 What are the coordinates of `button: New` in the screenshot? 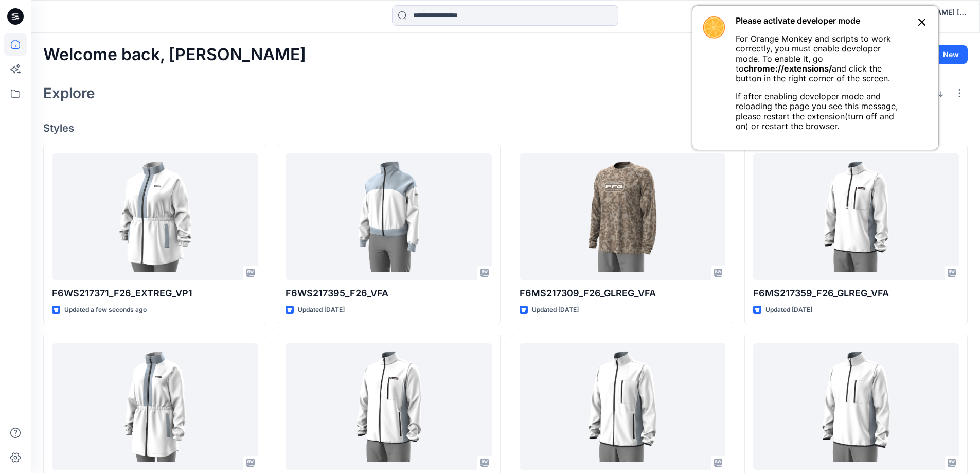 It's located at (945, 55).